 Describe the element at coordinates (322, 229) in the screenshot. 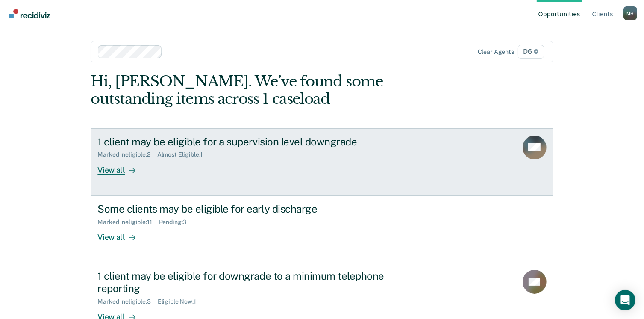

I see `a: Some clients may be eligible for early dischargeMarked Ineligible:11Pending:3View all` at that location.